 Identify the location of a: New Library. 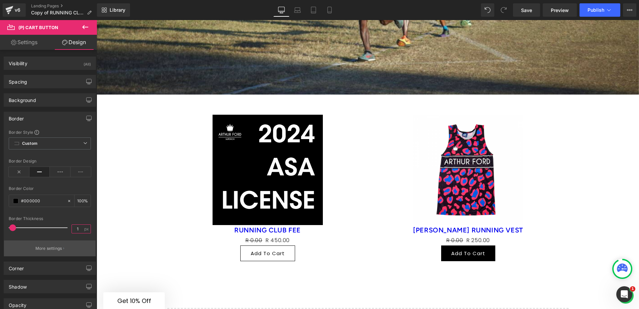
(113, 10).